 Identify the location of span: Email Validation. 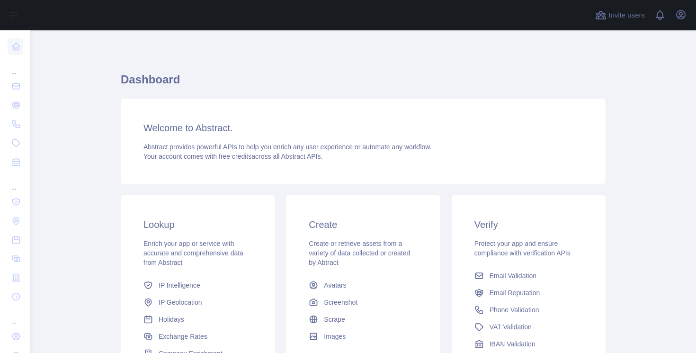
(513, 276).